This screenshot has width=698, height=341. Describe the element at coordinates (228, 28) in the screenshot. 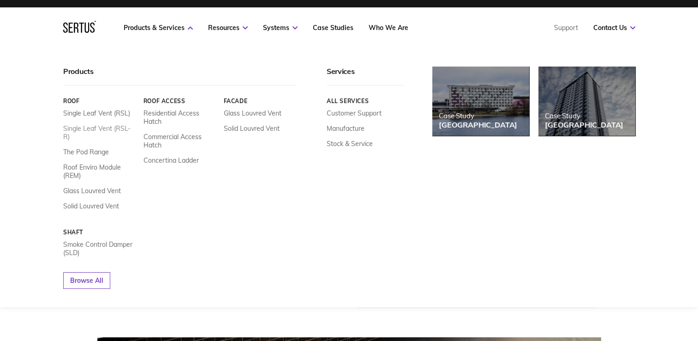

I see `a: Resources` at that location.